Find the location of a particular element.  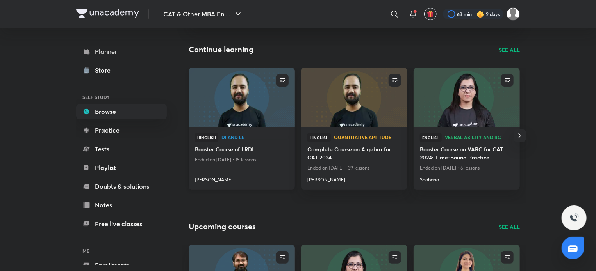

h2: Continue learning is located at coordinates (221, 50).